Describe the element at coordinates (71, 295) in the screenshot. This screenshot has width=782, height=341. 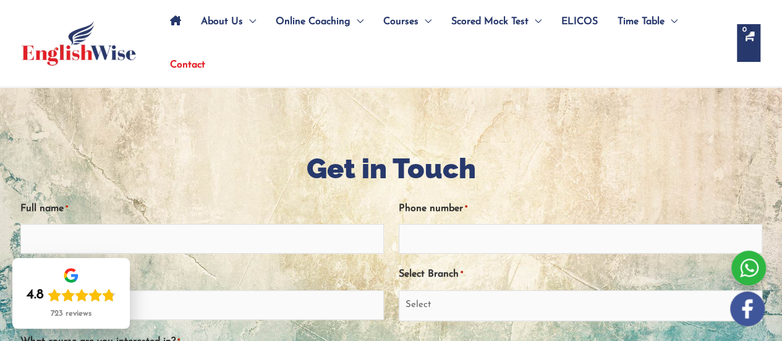
I see `div: Rating: 4.8 out of 5` at that location.